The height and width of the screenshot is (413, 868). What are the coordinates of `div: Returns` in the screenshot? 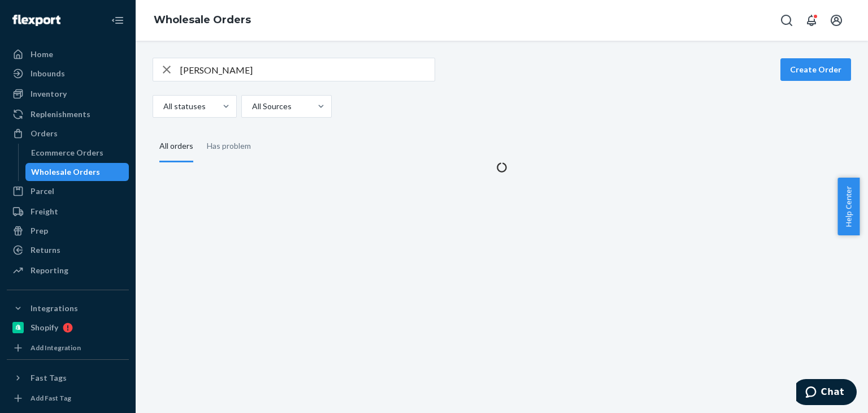 It's located at (45, 250).